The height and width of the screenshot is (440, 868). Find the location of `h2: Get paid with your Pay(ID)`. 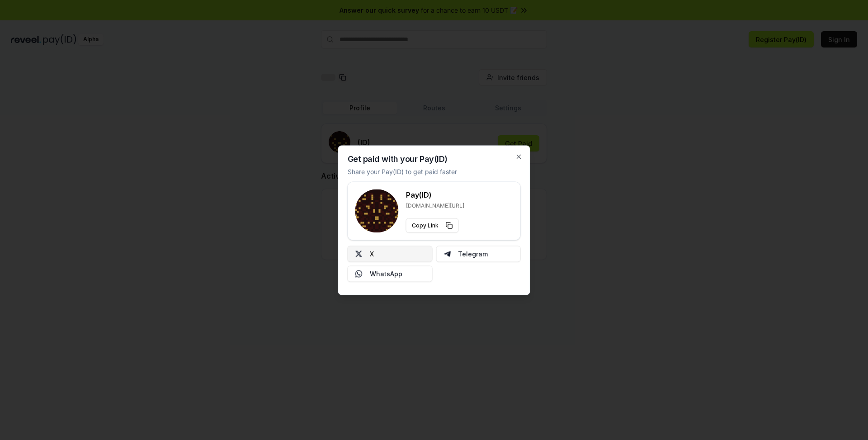

h2: Get paid with your Pay(ID) is located at coordinates (397, 159).